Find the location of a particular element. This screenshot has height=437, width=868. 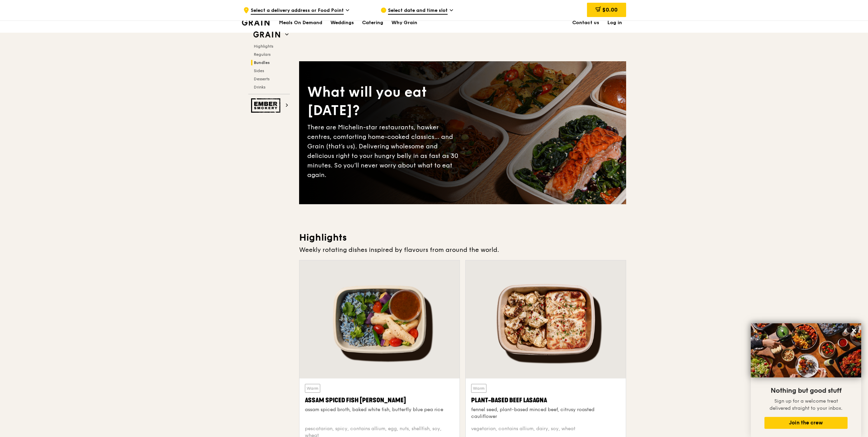

div: Plant-Based Beef Lasagna is located at coordinates (545, 400).